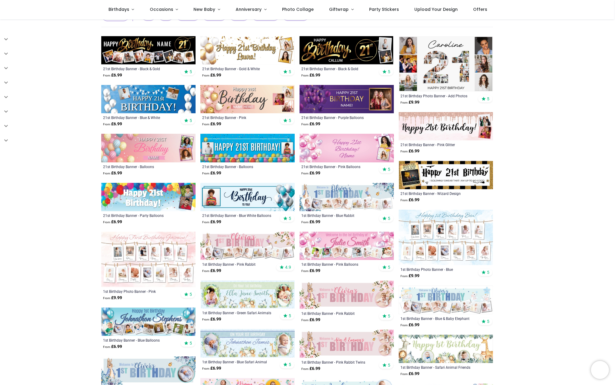 The image size is (615, 385). What do you see at coordinates (338, 167) in the screenshot?
I see `a: 21st Birthday Banner - Pink Balloons` at bounding box center [338, 167].